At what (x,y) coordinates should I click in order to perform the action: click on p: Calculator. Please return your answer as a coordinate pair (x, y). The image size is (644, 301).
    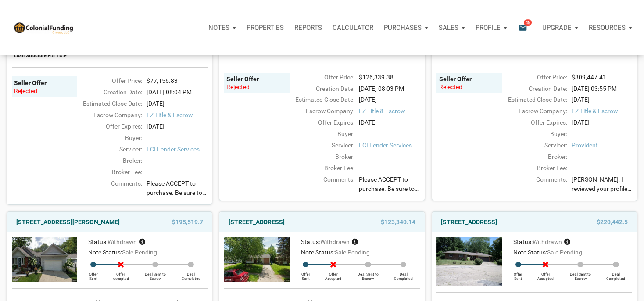
    Looking at the image, I should click on (352, 28).